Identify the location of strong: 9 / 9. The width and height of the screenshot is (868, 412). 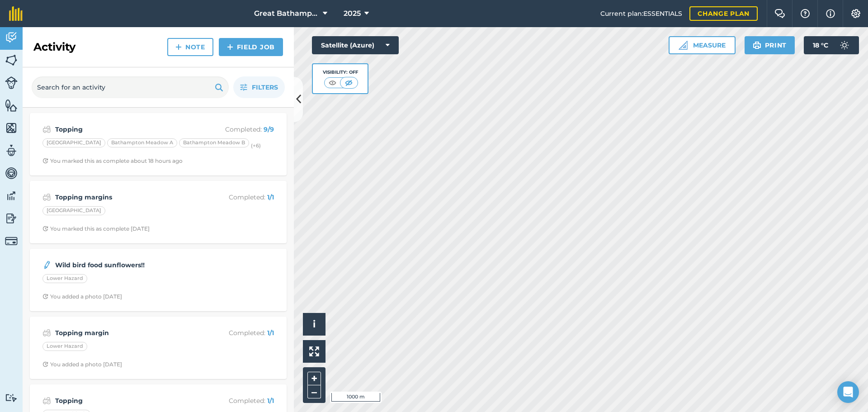
(269, 129).